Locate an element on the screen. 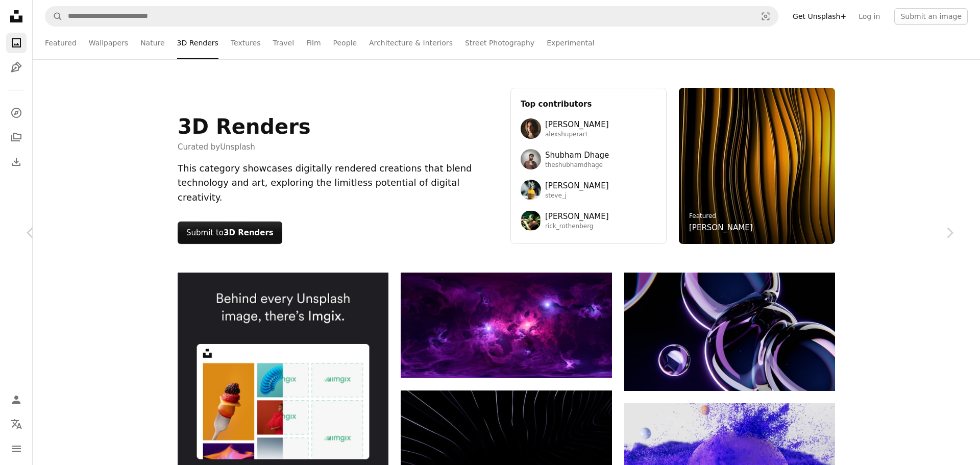  button: Menu is located at coordinates (16, 448).